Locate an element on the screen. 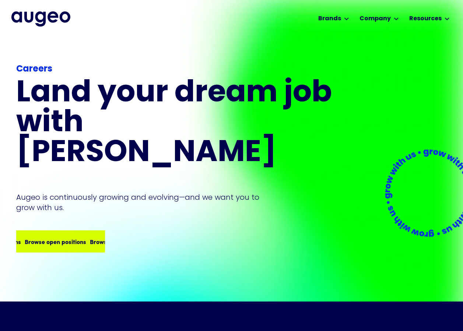  p: Augeo is continuously growing and evolving—and we want you to grow with us. is located at coordinates (143, 202).